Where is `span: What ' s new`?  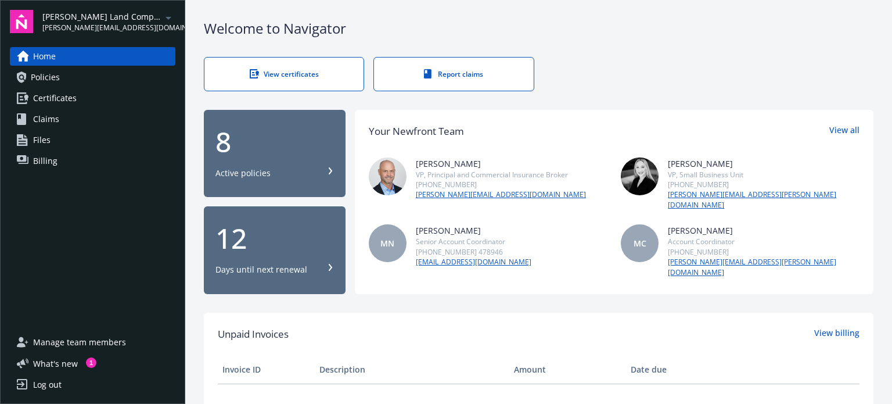 span: What ' s new is located at coordinates (55, 363).